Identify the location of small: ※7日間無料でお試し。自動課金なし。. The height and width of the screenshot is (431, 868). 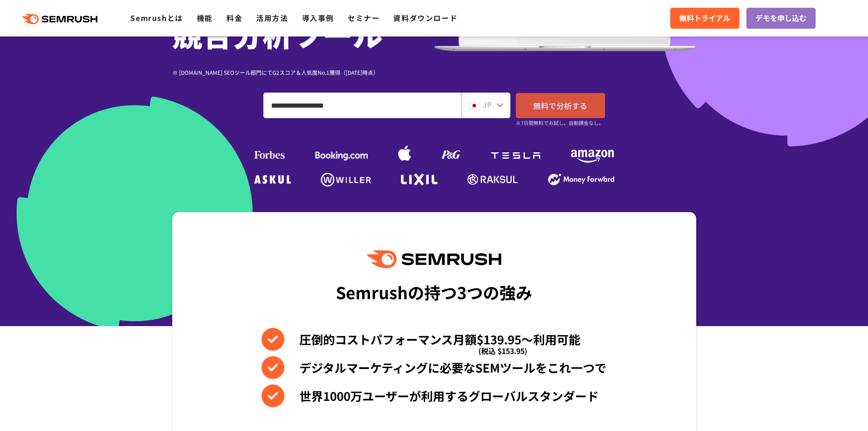
(560, 123).